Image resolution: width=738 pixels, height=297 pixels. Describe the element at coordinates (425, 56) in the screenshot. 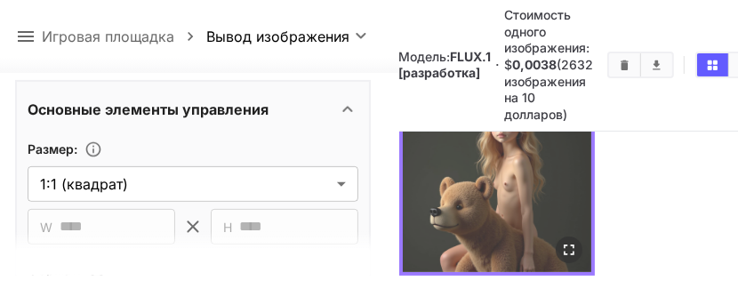

I see `ya-tr-span: Модель:` at that location.